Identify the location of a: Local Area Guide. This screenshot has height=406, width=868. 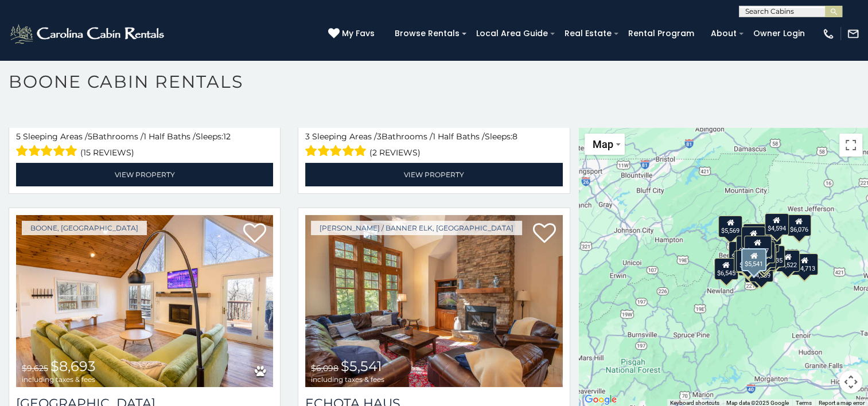
(512, 33).